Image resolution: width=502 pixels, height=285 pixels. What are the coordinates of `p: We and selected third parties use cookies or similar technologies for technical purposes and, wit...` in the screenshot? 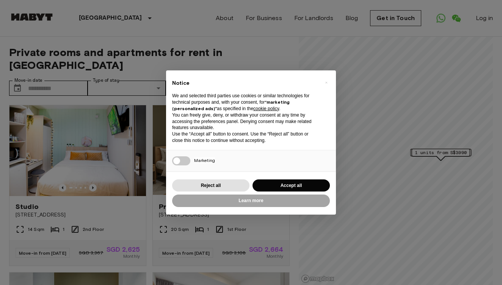 It's located at (245, 102).